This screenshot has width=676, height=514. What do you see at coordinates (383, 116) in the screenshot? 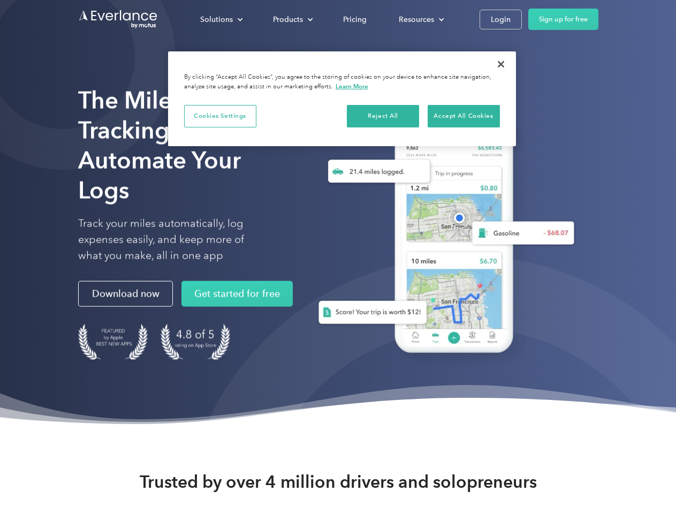
I see `button: Reject All` at bounding box center [383, 116].